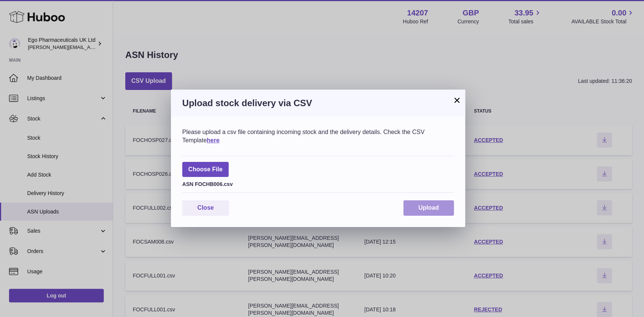 The width and height of the screenshot is (644, 317). I want to click on div: ASN FOCHB006.csv, so click(318, 184).